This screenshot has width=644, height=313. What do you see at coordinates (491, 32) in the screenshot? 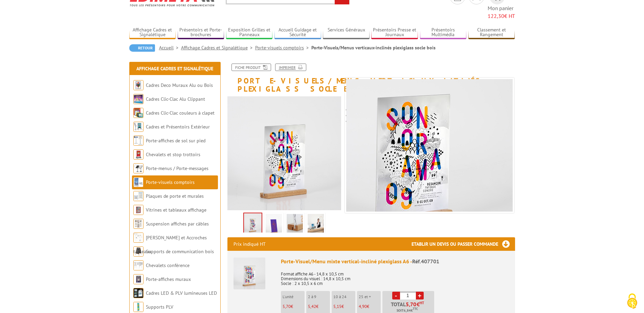
I see `a: Classement et Rangement` at bounding box center [491, 32].